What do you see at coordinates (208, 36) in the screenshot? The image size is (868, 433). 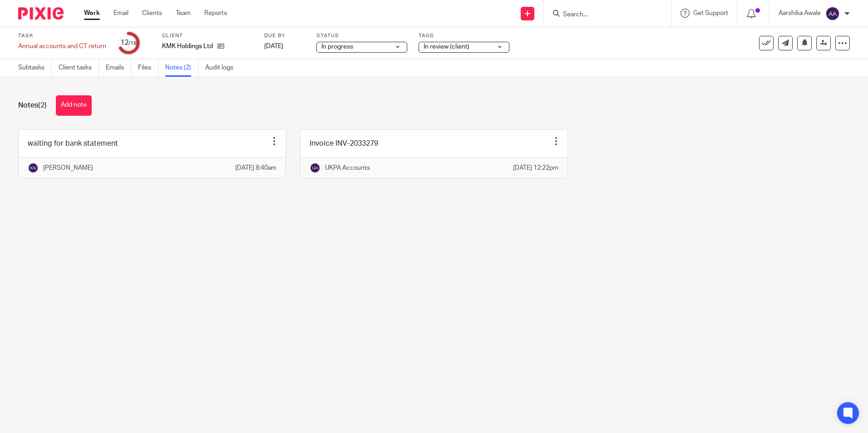 I see `label: Client` at bounding box center [208, 36].